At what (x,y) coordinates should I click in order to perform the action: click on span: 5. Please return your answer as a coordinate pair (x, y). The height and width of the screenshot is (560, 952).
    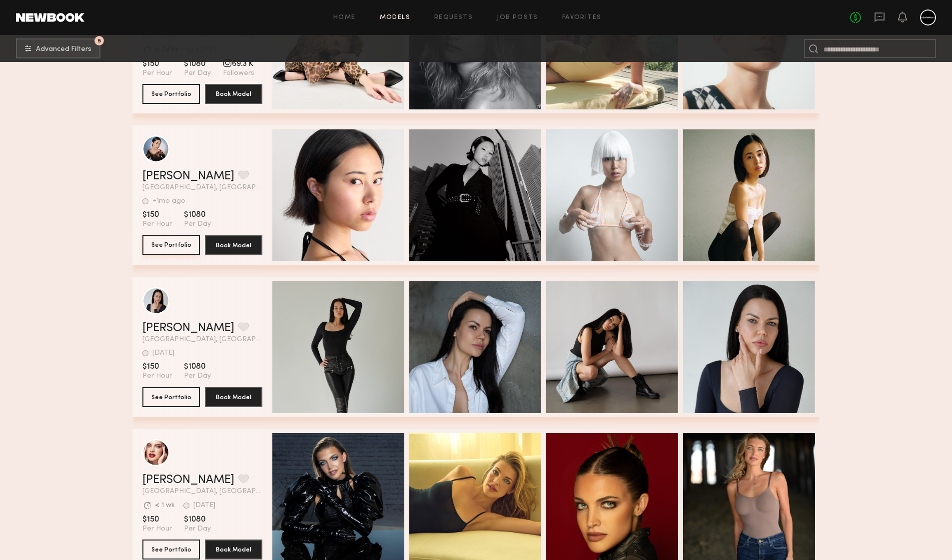
    Looking at the image, I should click on (99, 41).